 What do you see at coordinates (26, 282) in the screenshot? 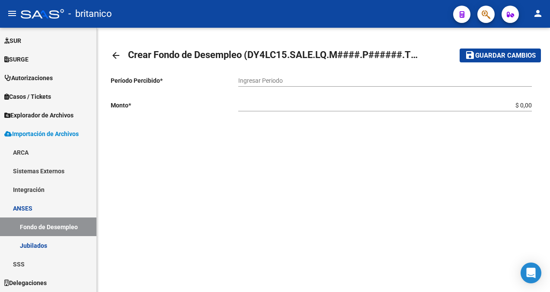
I see `span: Delegaciones` at bounding box center [26, 282].